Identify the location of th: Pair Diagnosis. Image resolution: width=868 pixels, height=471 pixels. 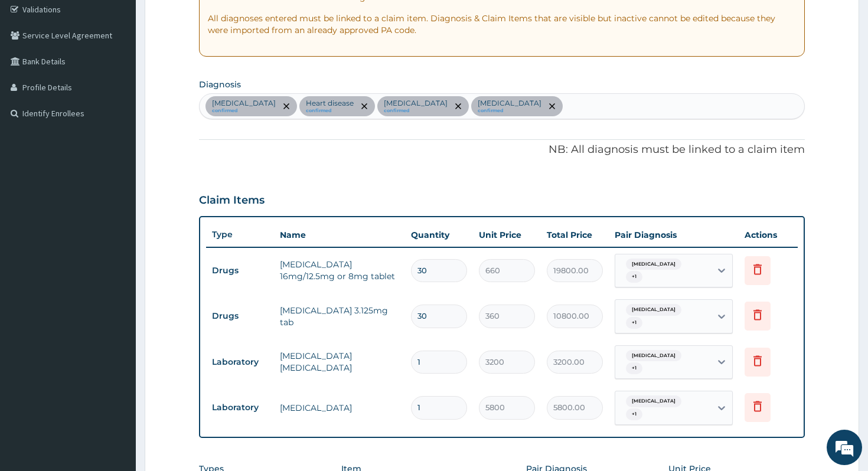
(674, 235).